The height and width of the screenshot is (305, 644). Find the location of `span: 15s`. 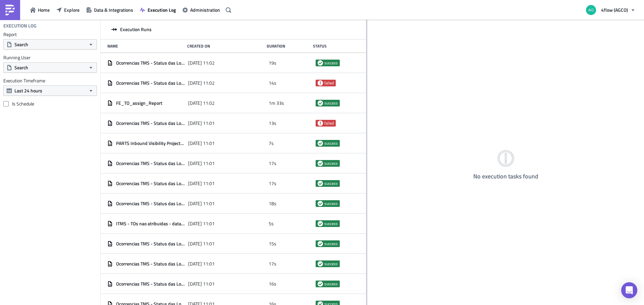

span: 15s is located at coordinates (273, 244).